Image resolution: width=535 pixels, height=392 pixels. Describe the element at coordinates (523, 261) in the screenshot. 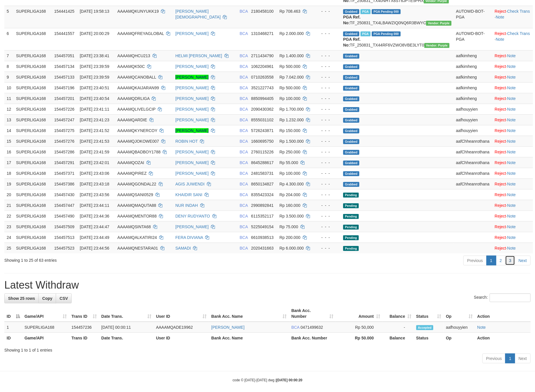

I see `a: Next` at that location.